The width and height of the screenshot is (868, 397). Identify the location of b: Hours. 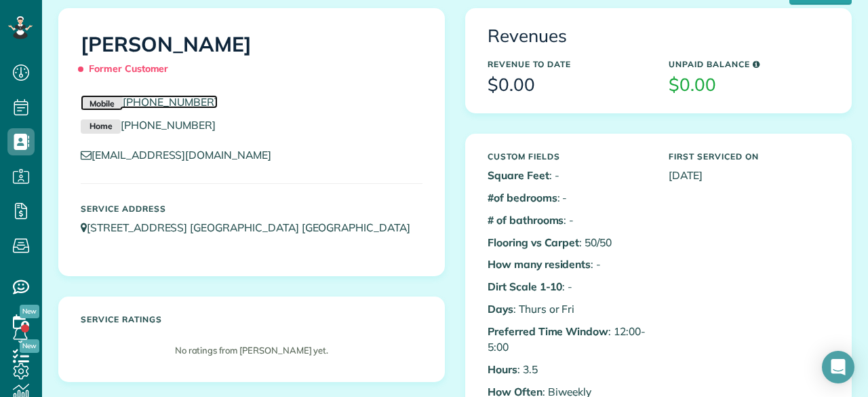
(503, 369).